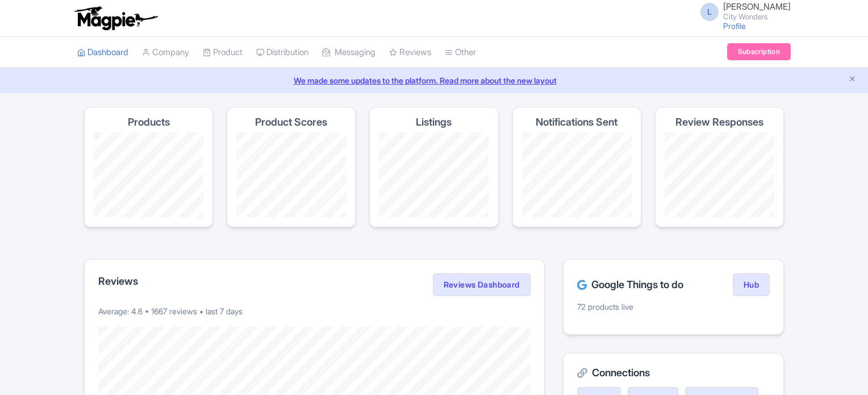  What do you see at coordinates (149, 122) in the screenshot?
I see `h4: Products` at bounding box center [149, 122].